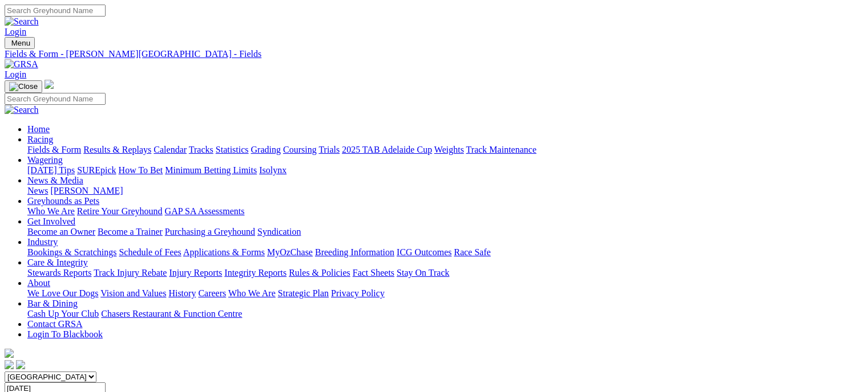  Describe the element at coordinates (224, 252) in the screenshot. I see `a: Applications & Forms` at that location.